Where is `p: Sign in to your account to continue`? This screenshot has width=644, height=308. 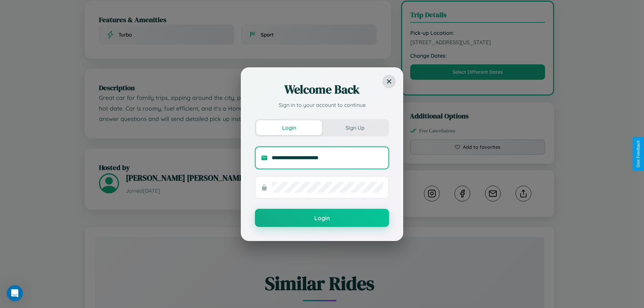
p: Sign in to your account to continue is located at coordinates (322, 105).